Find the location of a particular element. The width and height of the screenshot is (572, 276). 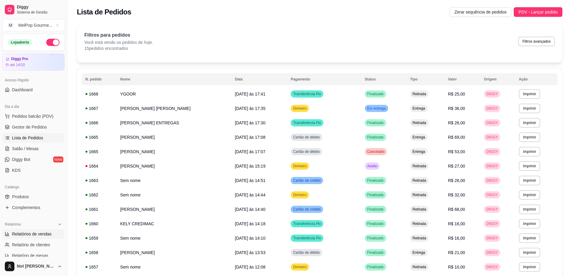

span: Relatório de clientes is located at coordinates (31, 245).